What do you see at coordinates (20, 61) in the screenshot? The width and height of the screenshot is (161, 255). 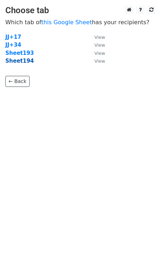 I see `a: Sheet194` at bounding box center [20, 61].